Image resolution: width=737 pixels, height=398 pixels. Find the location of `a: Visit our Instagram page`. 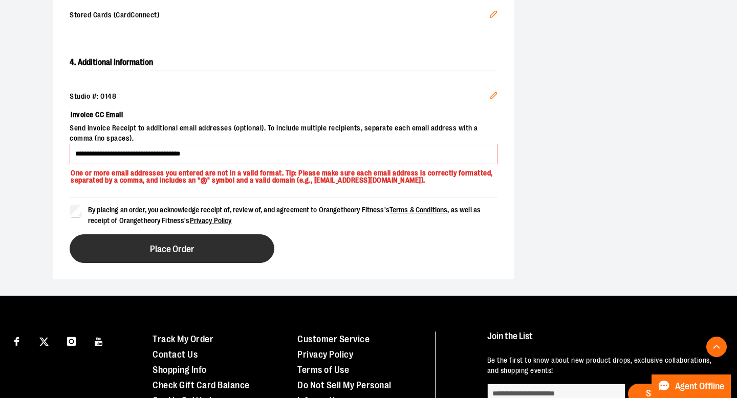

a: Visit our Instagram page is located at coordinates (71, 340).